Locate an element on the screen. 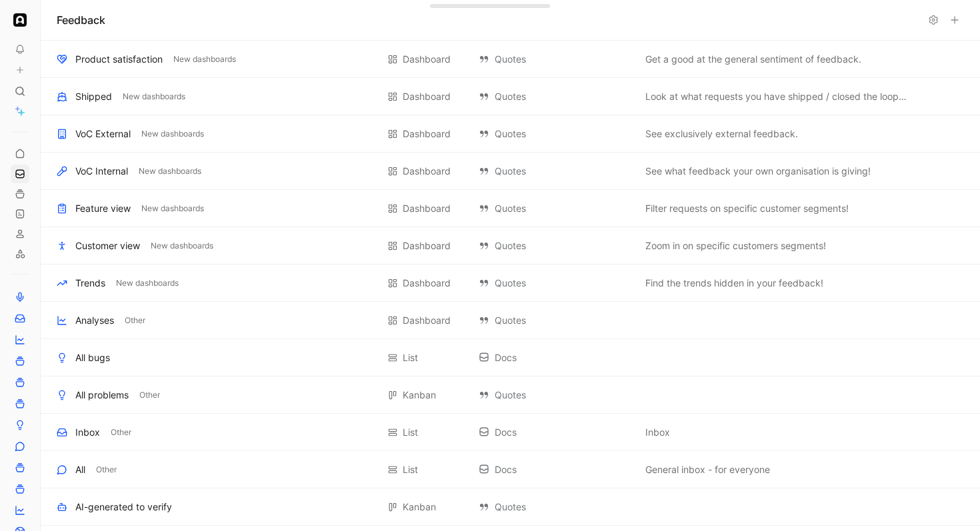 This screenshot has height=531, width=980. span: Zoom in on specific customers segments! is located at coordinates (736, 246).